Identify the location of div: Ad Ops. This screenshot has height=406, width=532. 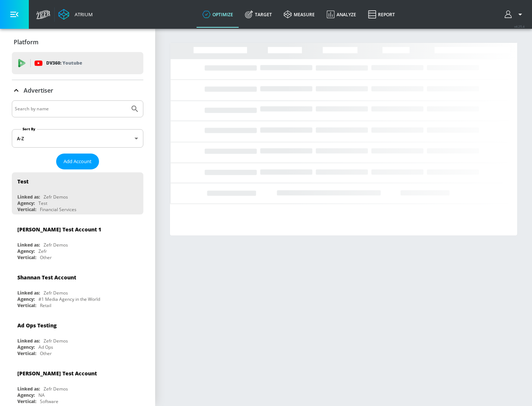
(46, 347).